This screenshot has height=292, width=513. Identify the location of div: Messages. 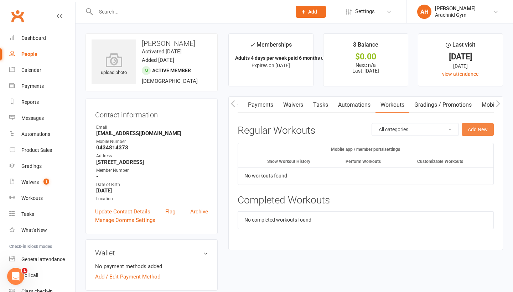
(32, 118).